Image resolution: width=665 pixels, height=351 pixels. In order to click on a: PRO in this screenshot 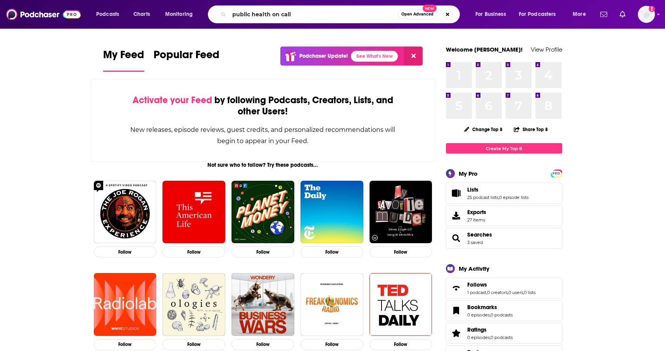, I will do `click(556, 173)`.